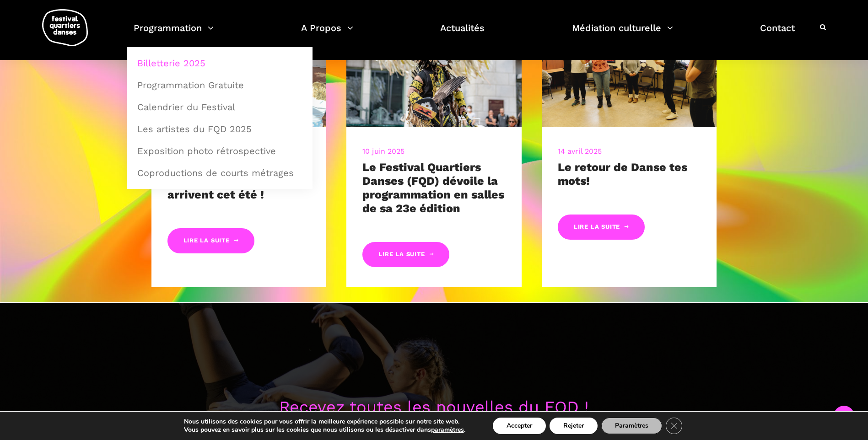 This screenshot has height=440, width=868. Describe the element at coordinates (623, 33) in the screenshot. I see `a: Médiation culturelle` at that location.